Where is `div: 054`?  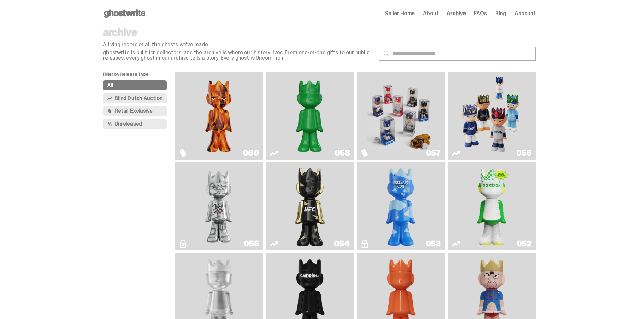 div: 054 is located at coordinates (341, 244).